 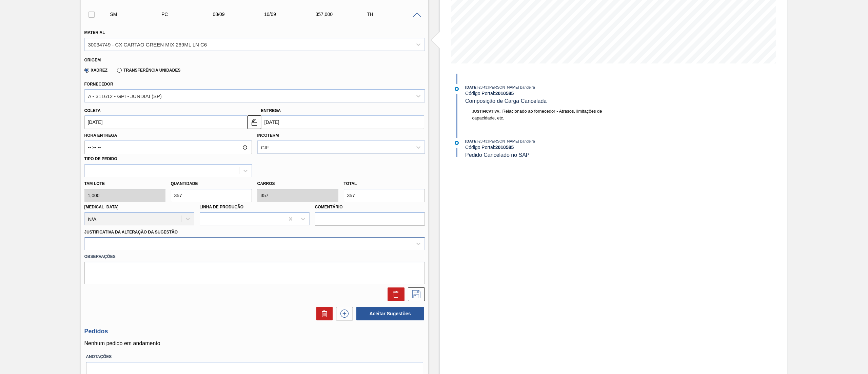 What do you see at coordinates (394, 14) in the screenshot?
I see `div: TH` at bounding box center [394, 14].